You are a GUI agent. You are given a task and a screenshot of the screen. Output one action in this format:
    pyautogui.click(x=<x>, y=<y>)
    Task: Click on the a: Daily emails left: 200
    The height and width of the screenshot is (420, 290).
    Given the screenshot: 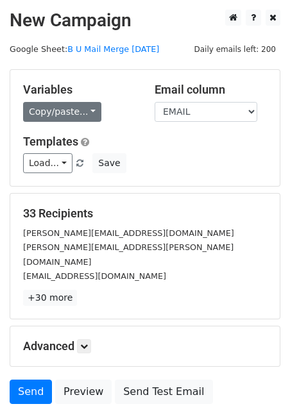 What is the action you would take?
    pyautogui.click(x=235, y=49)
    